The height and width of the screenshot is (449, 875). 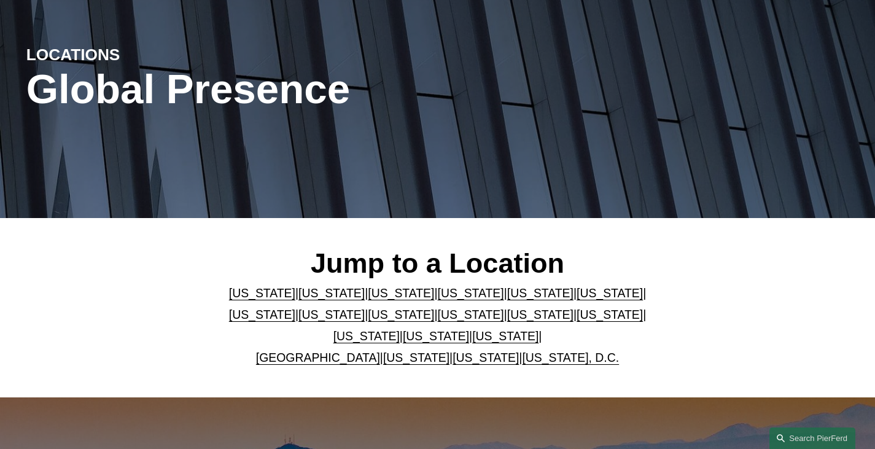 I want to click on h4: LOCATIONS, so click(x=129, y=55).